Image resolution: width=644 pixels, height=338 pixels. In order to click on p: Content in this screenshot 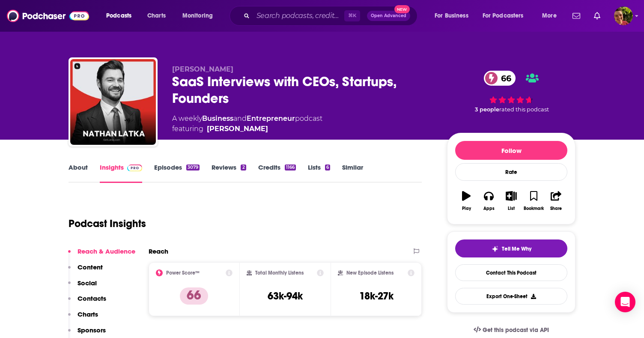, I will do `click(90, 267)`.